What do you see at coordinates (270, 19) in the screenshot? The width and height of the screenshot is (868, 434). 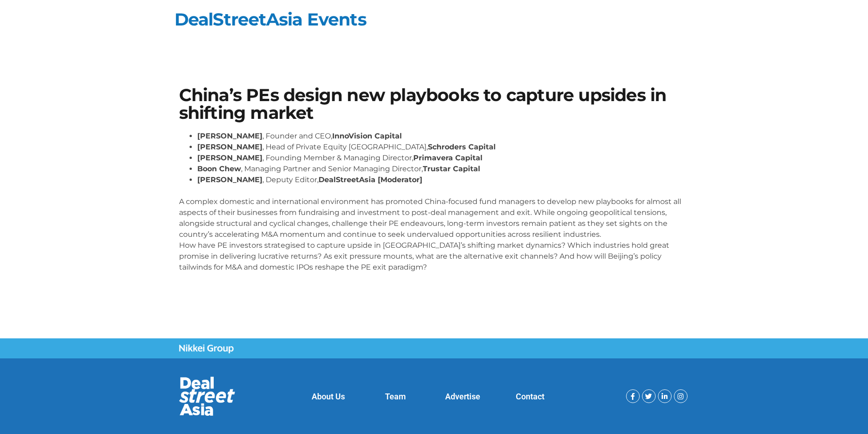 I see `a: DealStreetAsia Events` at bounding box center [270, 19].